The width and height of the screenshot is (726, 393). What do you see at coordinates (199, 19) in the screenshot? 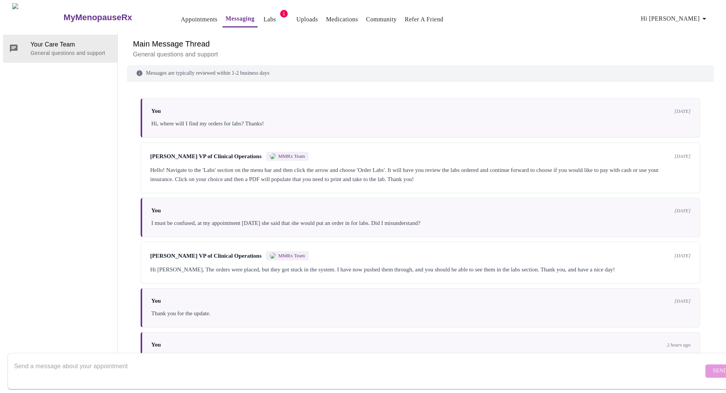
I see `button: Appointments` at bounding box center [199, 19].